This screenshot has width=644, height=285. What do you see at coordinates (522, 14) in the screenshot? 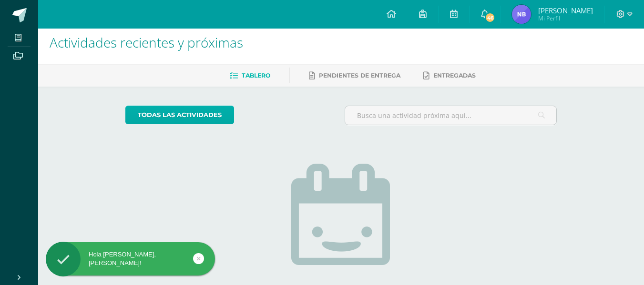
I see `img: f9763ac9944415f76533bb23a5e373af.png` at bounding box center [522, 14].